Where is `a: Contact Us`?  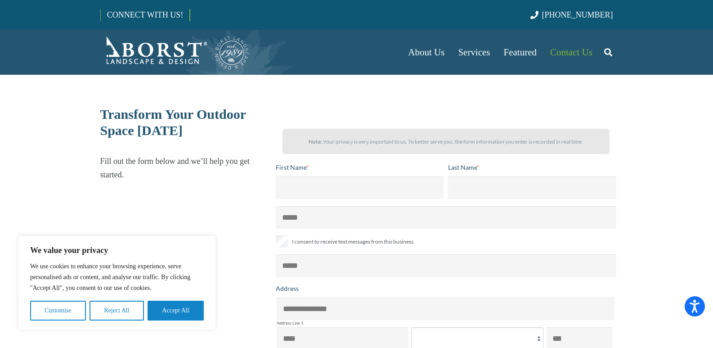
a: Contact Us is located at coordinates (571, 52).